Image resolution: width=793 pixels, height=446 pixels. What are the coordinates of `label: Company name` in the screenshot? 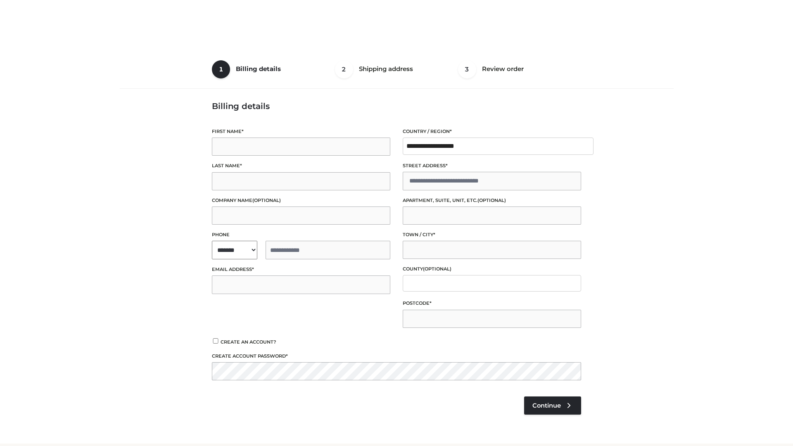 It's located at (301, 200).